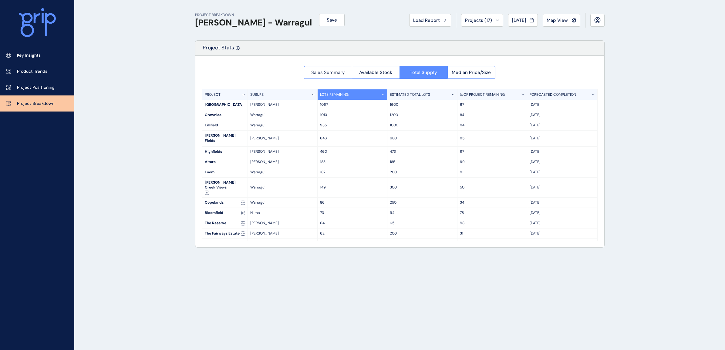 The image size is (725, 350). Describe the element at coordinates (352, 152) in the screenshot. I see `p: 460` at that location.